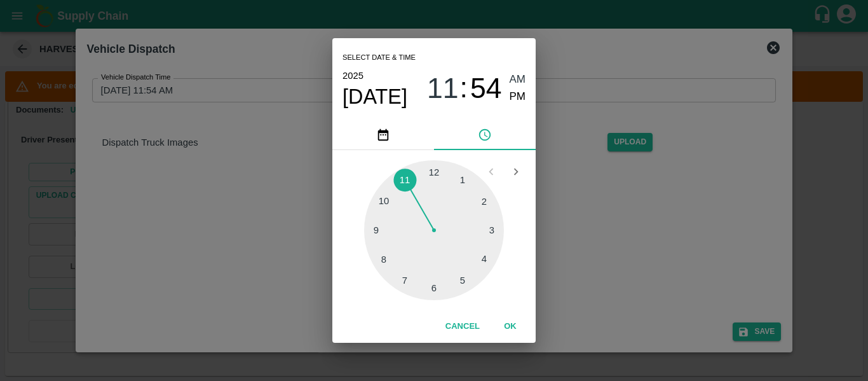 The width and height of the screenshot is (868, 381). Describe the element at coordinates (518, 79) in the screenshot. I see `span: AM` at that location.